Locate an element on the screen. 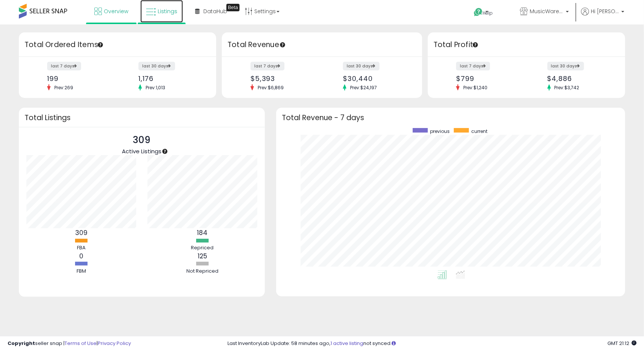 This screenshot has width=644, height=351. div: FBM is located at coordinates (81, 271).